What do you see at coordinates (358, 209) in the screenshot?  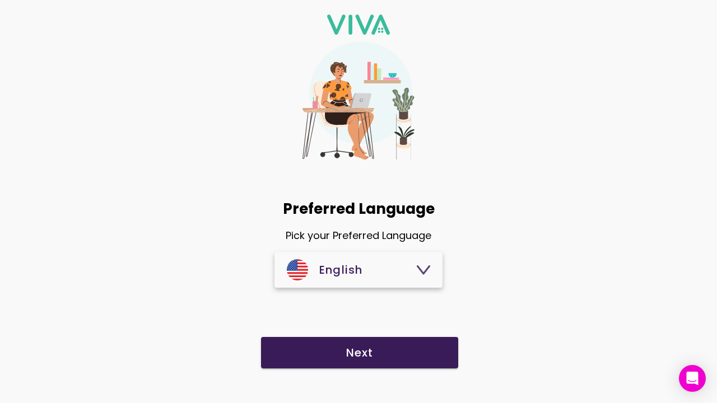 I see `h1: Preferred Language` at bounding box center [358, 209].